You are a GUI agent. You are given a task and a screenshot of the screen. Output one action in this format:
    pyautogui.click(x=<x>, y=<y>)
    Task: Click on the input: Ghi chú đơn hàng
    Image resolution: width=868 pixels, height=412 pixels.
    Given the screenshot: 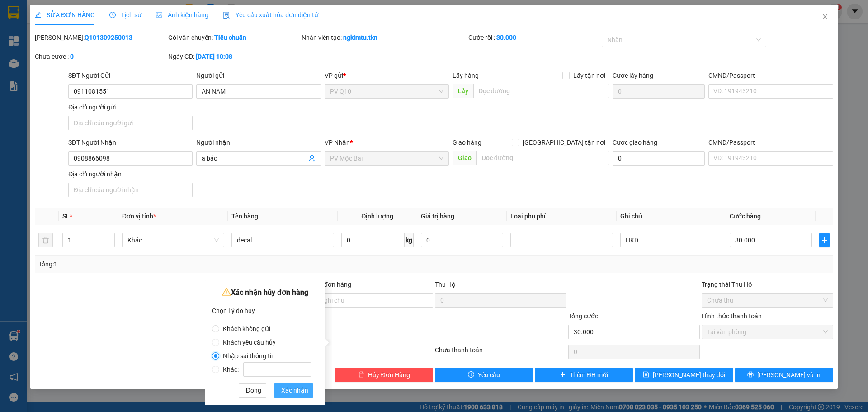 What is the action you would take?
    pyautogui.click(x=367, y=301)
    